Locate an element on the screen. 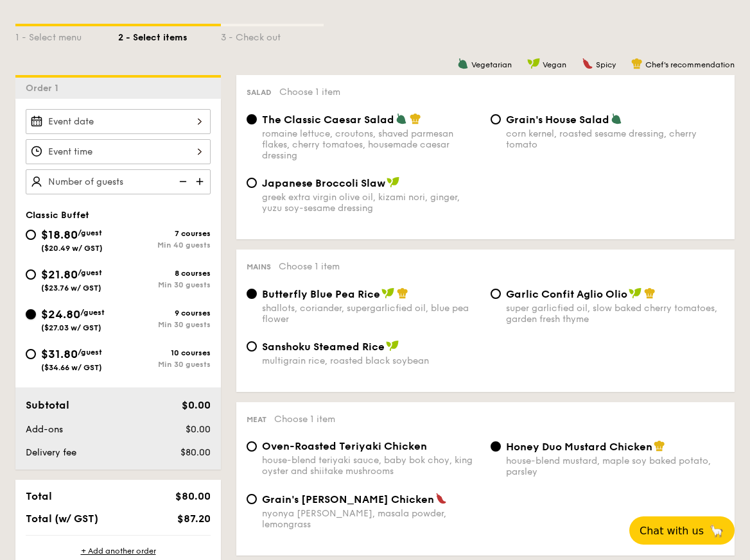 This screenshot has width=750, height=560. span: Japanese Broccoli Slaw is located at coordinates (324, 183).